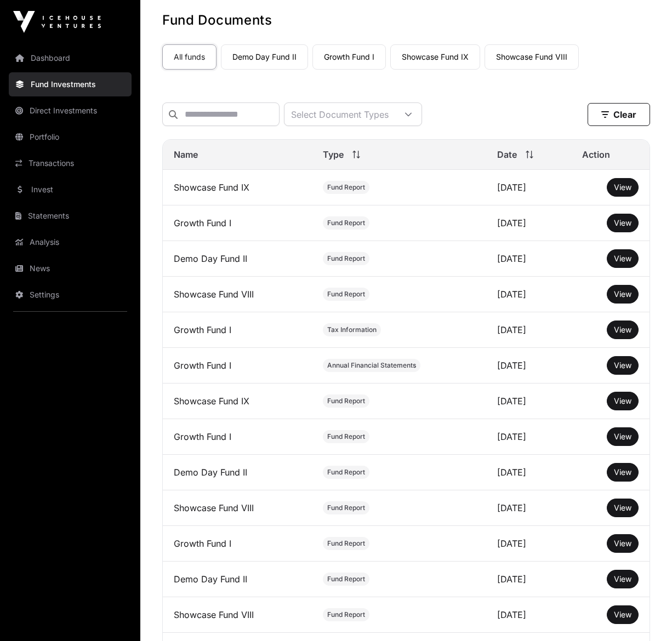 The image size is (672, 641). Describe the element at coordinates (70, 242) in the screenshot. I see `a: Analysis` at that location.